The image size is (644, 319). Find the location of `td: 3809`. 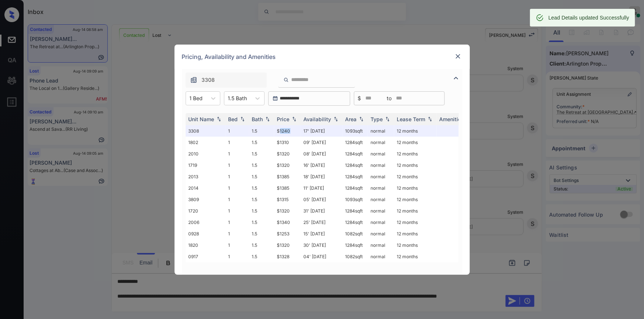

td: 3809 is located at coordinates (206, 199).